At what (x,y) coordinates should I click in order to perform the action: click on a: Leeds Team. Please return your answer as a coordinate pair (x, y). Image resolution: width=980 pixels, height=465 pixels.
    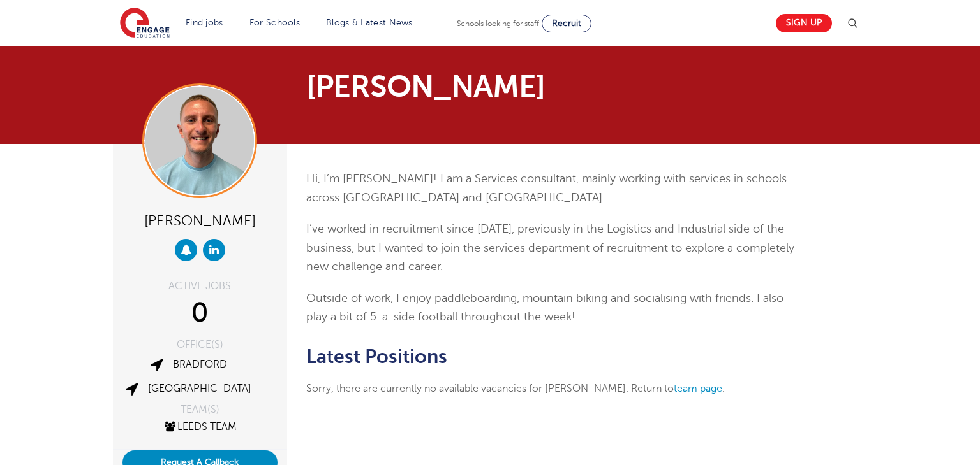
    Looking at the image, I should click on (200, 427).